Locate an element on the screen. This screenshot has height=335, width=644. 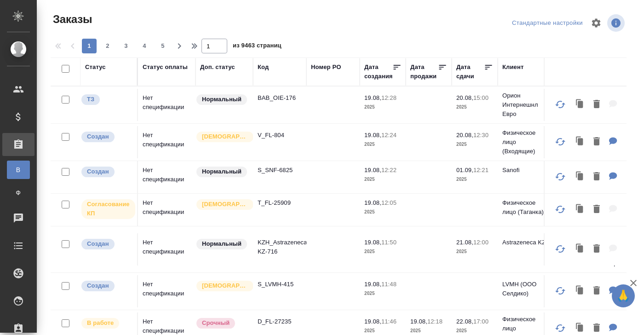
p: 12:24 is located at coordinates (389, 135).